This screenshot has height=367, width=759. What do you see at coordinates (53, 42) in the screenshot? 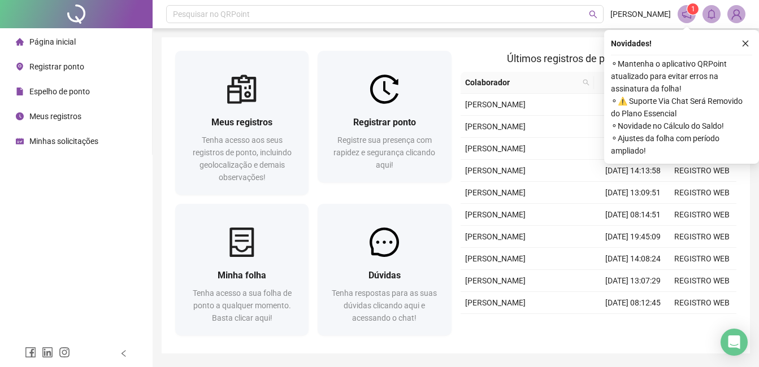
I see `span: Página inicial` at bounding box center [53, 42].